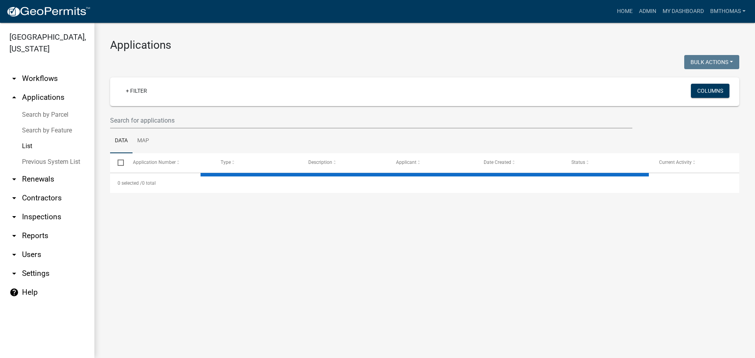  Describe the element at coordinates (154, 162) in the screenshot. I see `span: Application Number` at that location.